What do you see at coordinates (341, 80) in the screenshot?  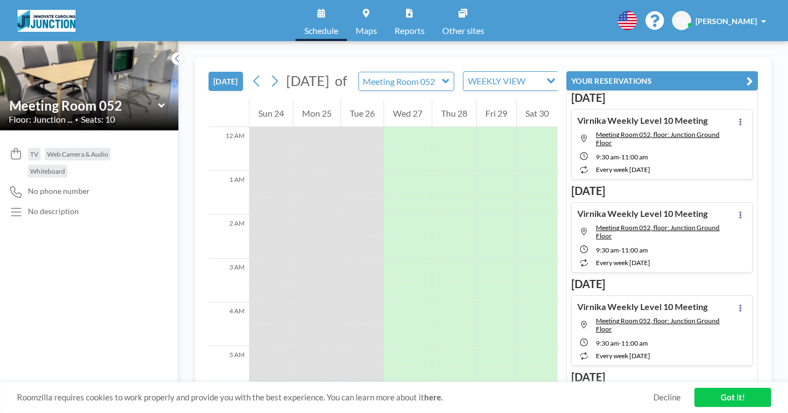 I see `span: of` at bounding box center [341, 80].